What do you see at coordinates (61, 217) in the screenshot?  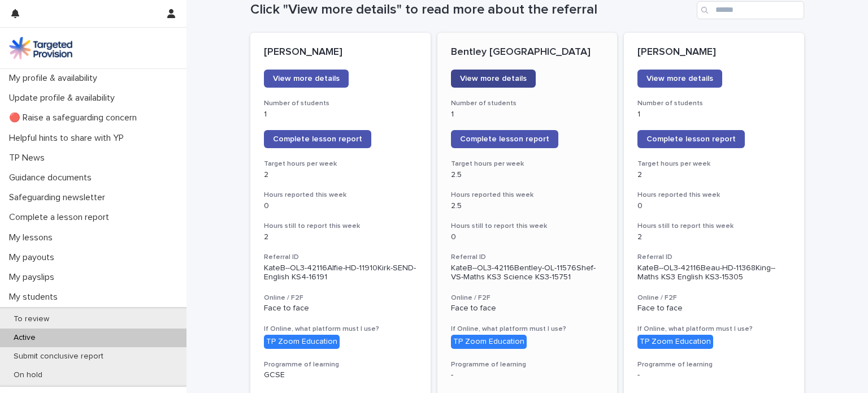 I see `p: Complete a lesson report` at bounding box center [61, 217].